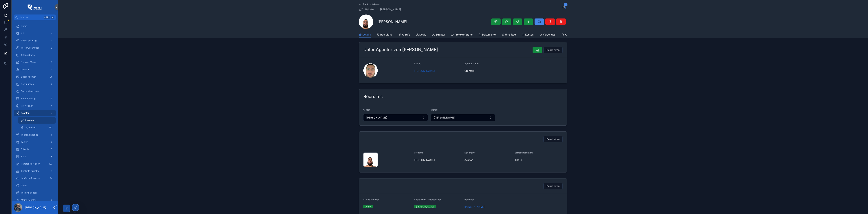  I want to click on a: Back to Raketen, so click(369, 4).